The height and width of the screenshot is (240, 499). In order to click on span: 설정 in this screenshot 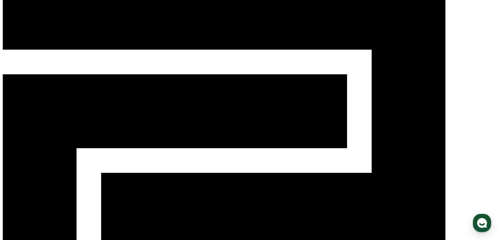, I will do `click(105, 198)`.